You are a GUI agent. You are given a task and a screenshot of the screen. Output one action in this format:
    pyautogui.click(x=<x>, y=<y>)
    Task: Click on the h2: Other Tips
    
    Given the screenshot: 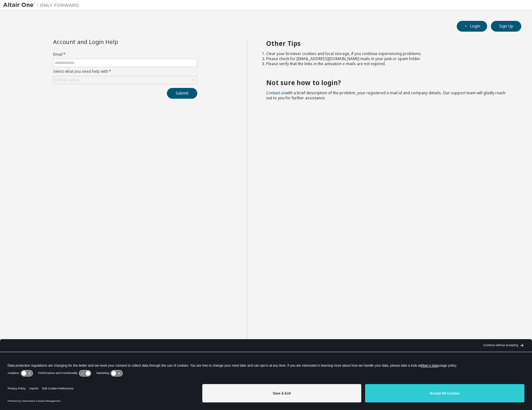 What is the action you would take?
    pyautogui.click(x=388, y=43)
    